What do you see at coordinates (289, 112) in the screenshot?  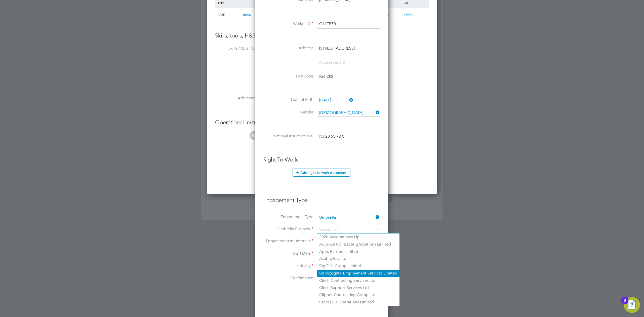 I see `label: Gender` at bounding box center [289, 112].